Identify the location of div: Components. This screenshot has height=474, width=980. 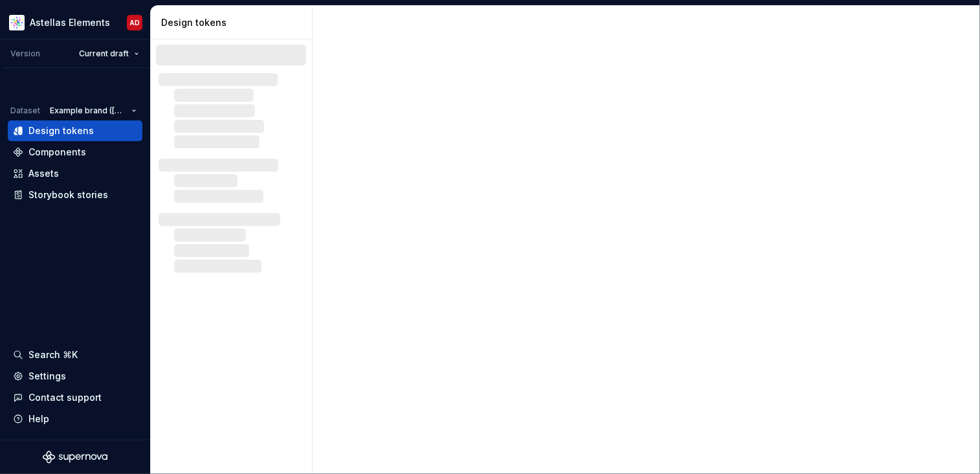
(57, 152).